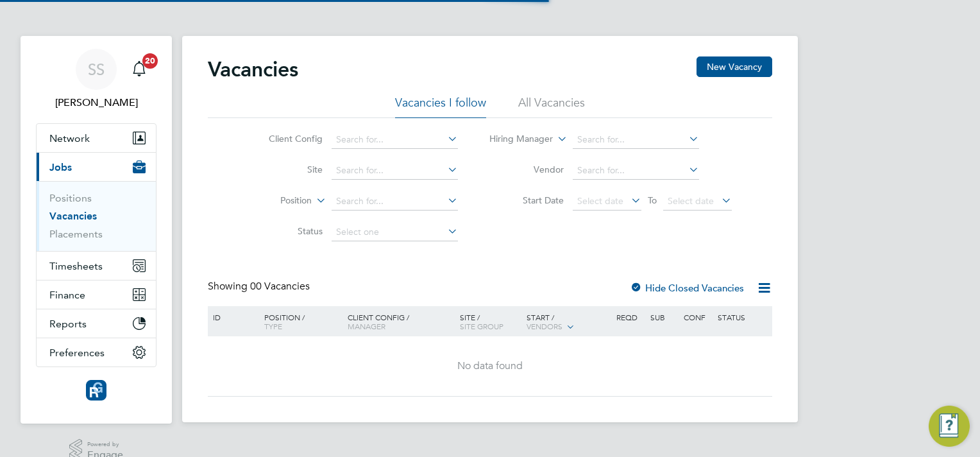  What do you see at coordinates (97, 352) in the screenshot?
I see `button: Preferences` at bounding box center [97, 352].